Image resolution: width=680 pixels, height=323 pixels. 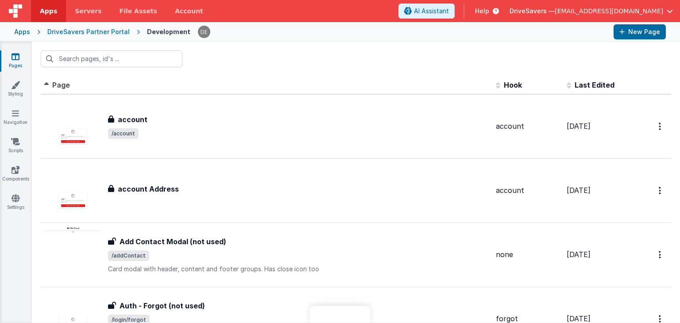 I want to click on div: Apps, so click(x=22, y=32).